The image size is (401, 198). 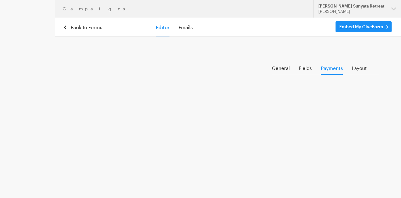 I want to click on a: Editor, so click(x=163, y=27).